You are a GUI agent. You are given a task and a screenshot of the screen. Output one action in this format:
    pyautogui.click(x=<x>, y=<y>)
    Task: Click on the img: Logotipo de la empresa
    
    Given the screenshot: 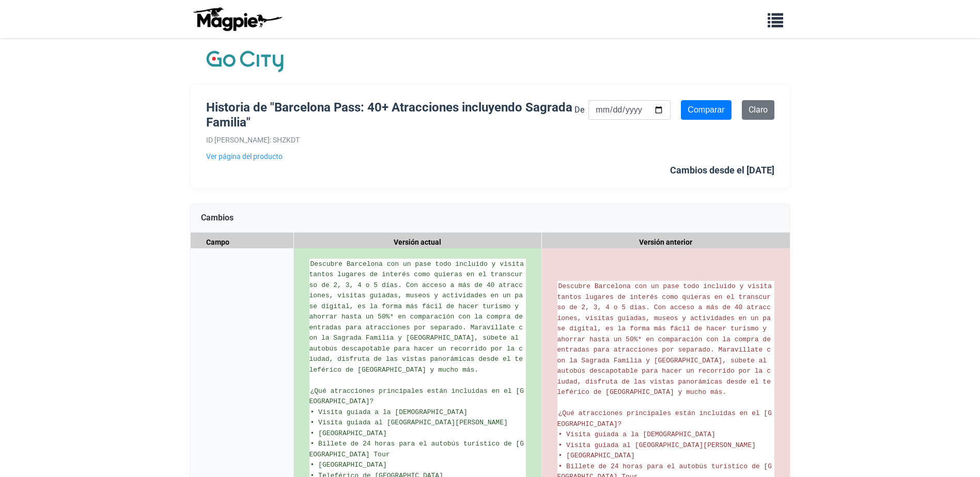 What is the action you would take?
    pyautogui.click(x=245, y=61)
    